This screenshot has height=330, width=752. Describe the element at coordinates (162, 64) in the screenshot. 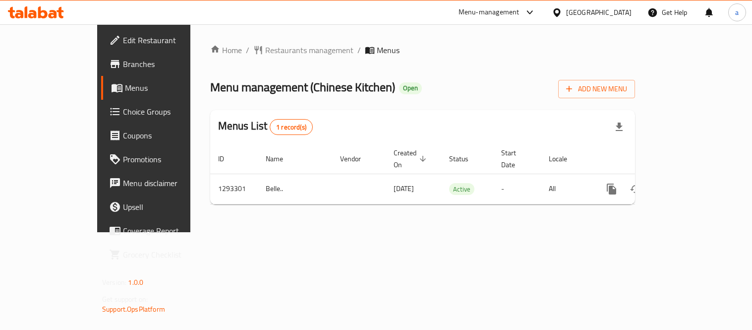

I see `a: Branches` at that location.